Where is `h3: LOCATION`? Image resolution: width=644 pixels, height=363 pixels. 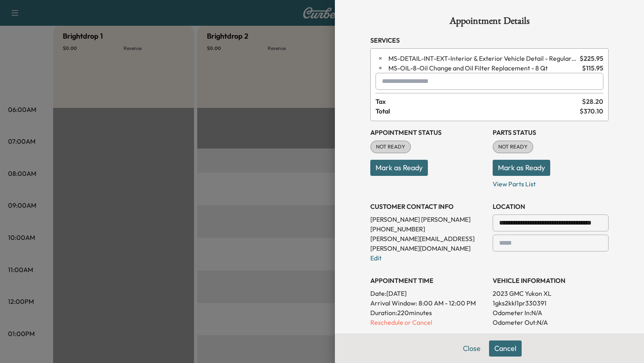
h3: LOCATION is located at coordinates (551, 206).